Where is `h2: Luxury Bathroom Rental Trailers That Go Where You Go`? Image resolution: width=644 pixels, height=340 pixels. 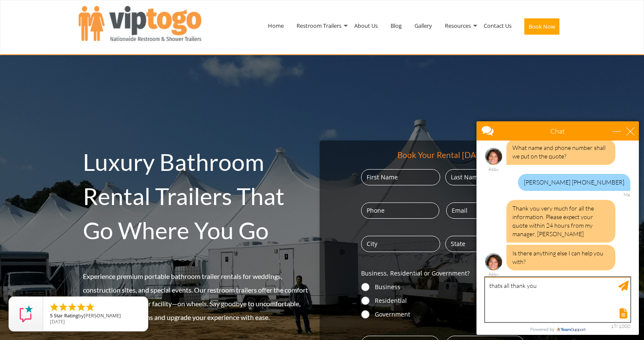 h2: Luxury Bathroom Rental Trailers That Go Where You Go is located at coordinates (199, 196).